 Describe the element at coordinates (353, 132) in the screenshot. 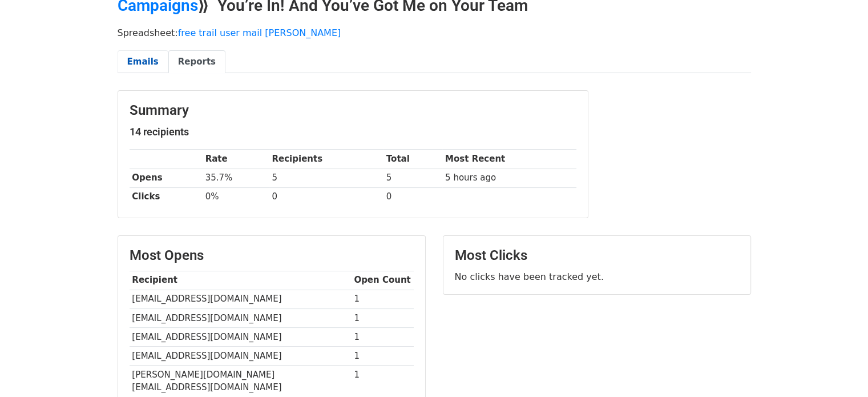

I see `h5: 14 recipients` at that location.